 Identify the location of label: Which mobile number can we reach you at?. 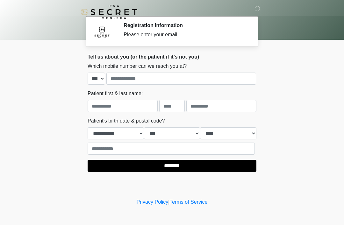
(137, 66).